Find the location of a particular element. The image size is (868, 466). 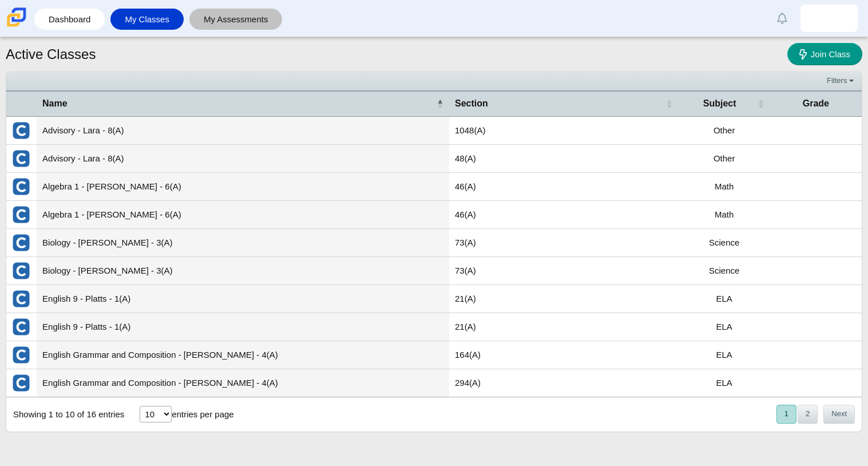

span: Section is located at coordinates (559, 103).